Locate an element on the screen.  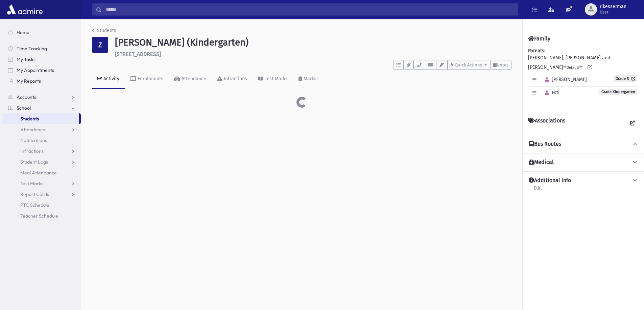
span: Infractions is located at coordinates (32, 151).